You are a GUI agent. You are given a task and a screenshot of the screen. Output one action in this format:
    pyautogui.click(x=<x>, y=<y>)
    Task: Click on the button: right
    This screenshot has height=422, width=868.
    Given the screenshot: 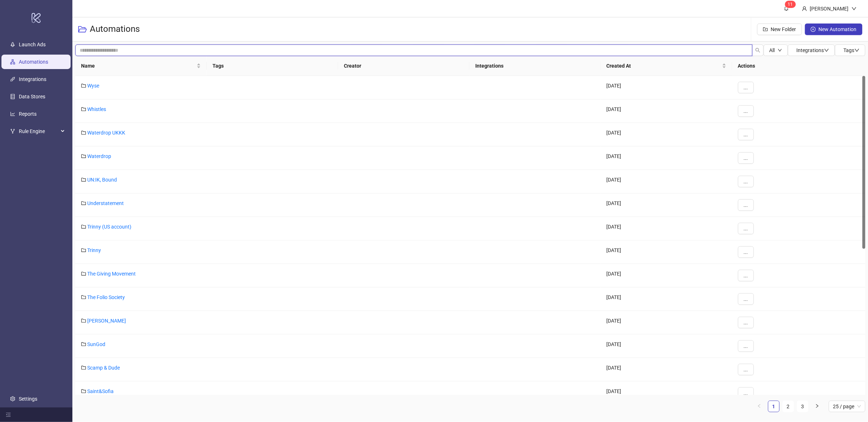 What is the action you would take?
    pyautogui.click(x=817, y=407)
    